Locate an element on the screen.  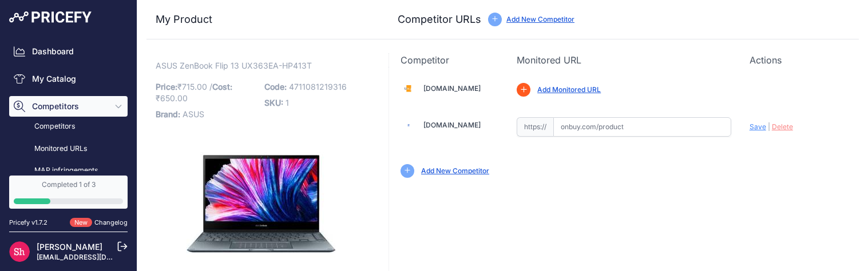
img: Pricefy Logo is located at coordinates (50, 17).